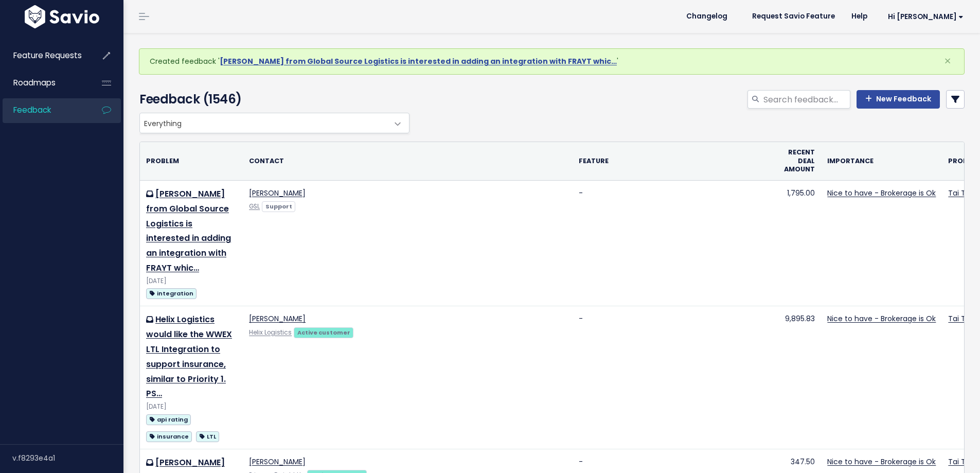 This screenshot has height=473, width=980. What do you see at coordinates (323, 332) in the screenshot?
I see `a: Active customer` at bounding box center [323, 332].